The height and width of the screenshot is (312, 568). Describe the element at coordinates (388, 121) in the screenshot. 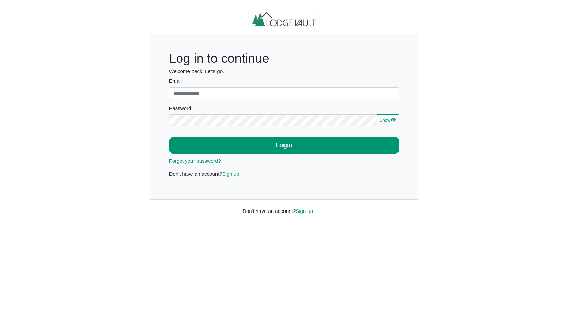

I see `button: Showeye fill` at that location.